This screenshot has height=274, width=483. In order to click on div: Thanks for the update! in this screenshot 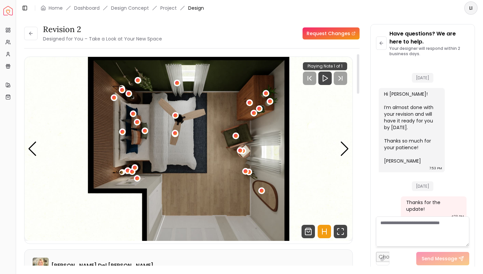, I will do `click(433, 206)`.